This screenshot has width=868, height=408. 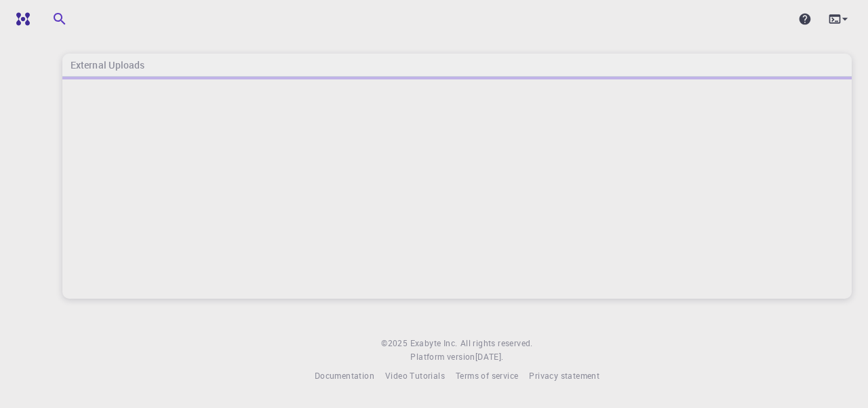 I want to click on span: Terms of service, so click(x=487, y=375).